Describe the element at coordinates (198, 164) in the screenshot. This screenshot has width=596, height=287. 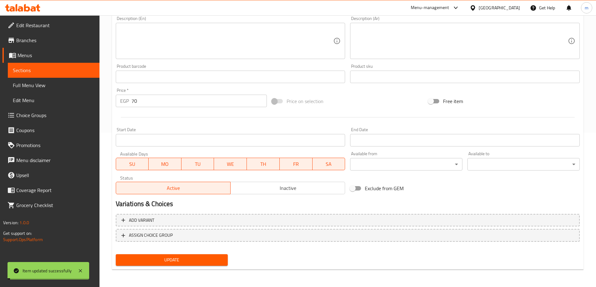
I see `button: TU` at that location.